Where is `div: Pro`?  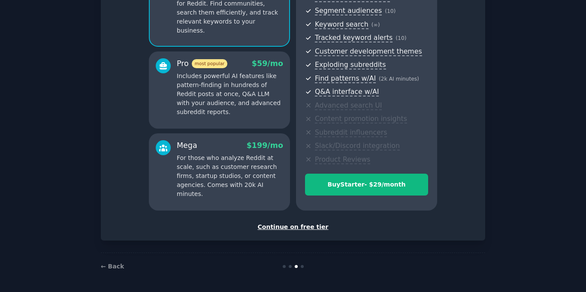
div: Pro is located at coordinates (202, 64).